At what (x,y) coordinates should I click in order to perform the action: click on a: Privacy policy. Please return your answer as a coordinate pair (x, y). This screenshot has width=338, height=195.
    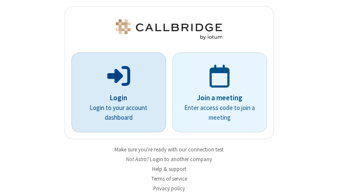
    Looking at the image, I should click on (169, 188).